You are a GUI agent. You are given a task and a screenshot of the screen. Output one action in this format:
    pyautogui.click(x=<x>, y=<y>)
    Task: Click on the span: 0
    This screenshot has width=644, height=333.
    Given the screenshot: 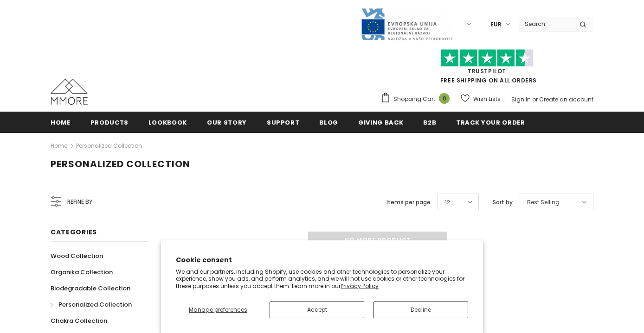 What is the action you would take?
    pyautogui.click(x=444, y=98)
    